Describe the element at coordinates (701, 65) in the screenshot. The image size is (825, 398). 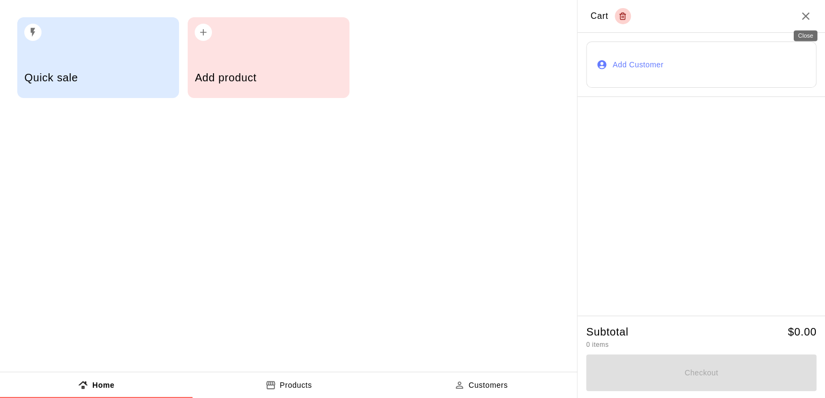
I see `button: Add Customer` at that location.